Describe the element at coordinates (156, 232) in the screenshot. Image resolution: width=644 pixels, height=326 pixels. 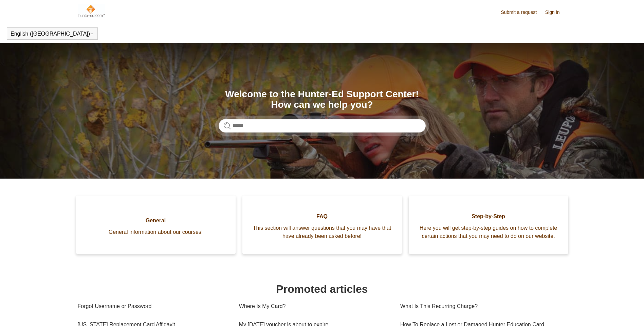
I see `span: General information about our courses!` at that location.